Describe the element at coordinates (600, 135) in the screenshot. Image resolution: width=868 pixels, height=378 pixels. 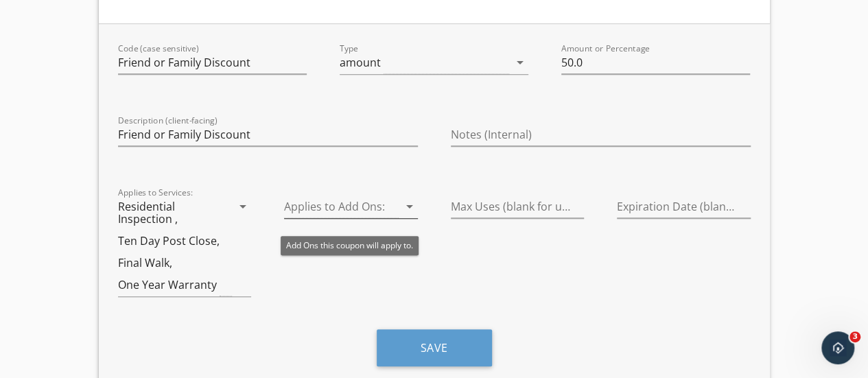
I see `input: Notes (Internal)` at that location.